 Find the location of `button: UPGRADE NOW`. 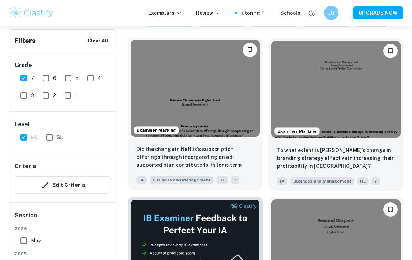

button: UPGRADE NOW is located at coordinates (378, 13).